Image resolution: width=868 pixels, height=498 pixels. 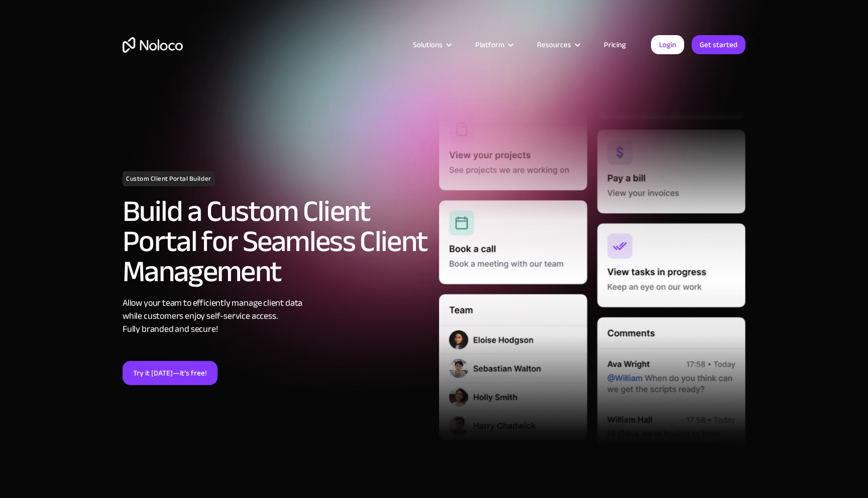 What do you see at coordinates (668, 45) in the screenshot?
I see `a: Login` at bounding box center [668, 45].